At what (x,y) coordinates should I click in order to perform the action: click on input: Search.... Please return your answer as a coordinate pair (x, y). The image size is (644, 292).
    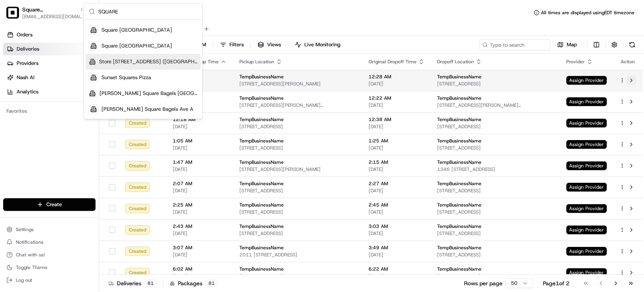
    Looking at the image, I should click on (148, 12).